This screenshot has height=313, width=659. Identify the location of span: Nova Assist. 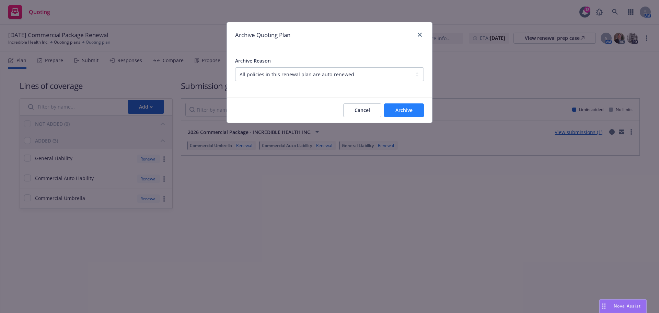
(627, 305).